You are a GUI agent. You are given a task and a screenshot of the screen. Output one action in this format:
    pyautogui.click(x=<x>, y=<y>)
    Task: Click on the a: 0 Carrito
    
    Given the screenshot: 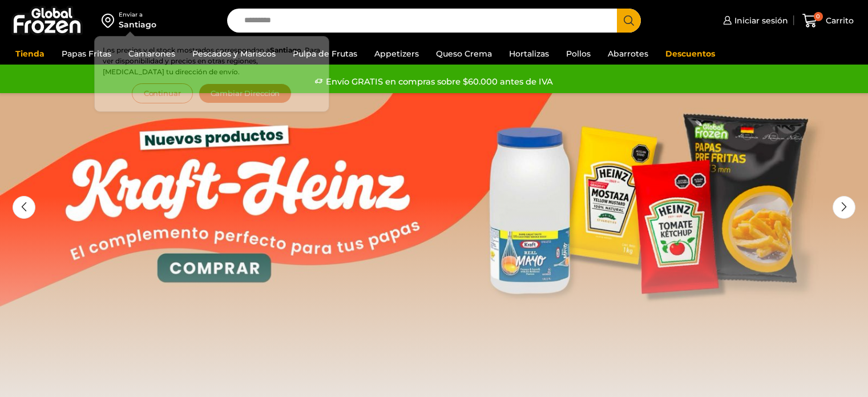 What is the action you would take?
    pyautogui.click(x=828, y=21)
    